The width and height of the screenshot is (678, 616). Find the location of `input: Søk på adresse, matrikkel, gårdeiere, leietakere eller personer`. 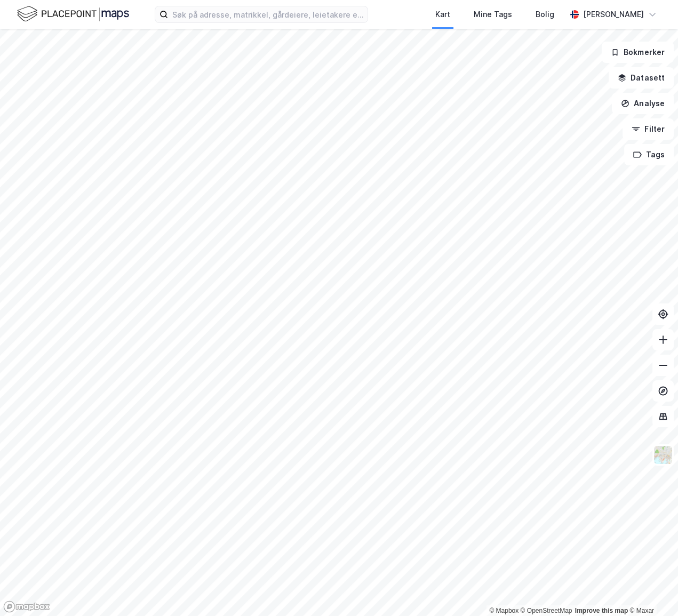

input: Søk på adresse, matrikkel, gårdeiere, leietakere eller personer is located at coordinates (268, 15).